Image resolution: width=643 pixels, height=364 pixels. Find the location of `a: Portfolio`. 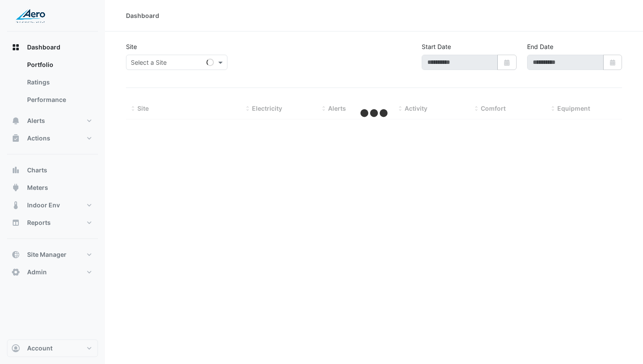

a: Portfolio is located at coordinates (59, 65).